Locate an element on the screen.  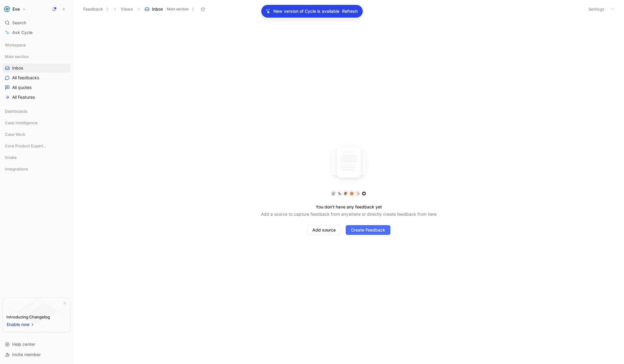
span: Dashboards is located at coordinates (16, 111).